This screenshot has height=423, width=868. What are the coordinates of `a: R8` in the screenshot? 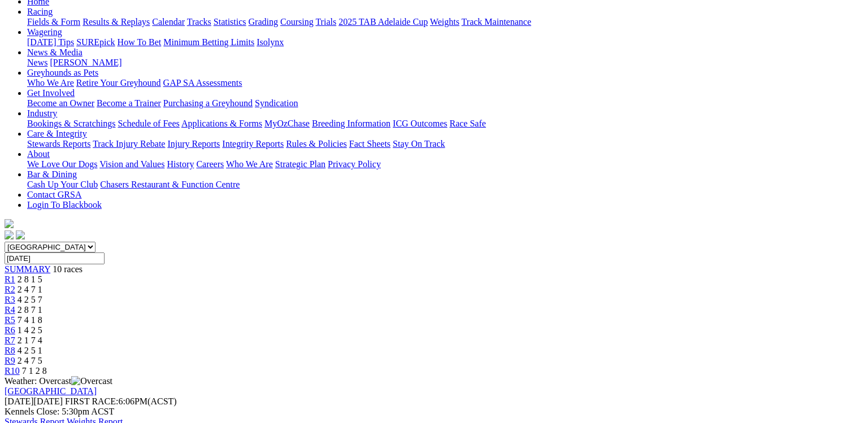 It's located at (9, 350).